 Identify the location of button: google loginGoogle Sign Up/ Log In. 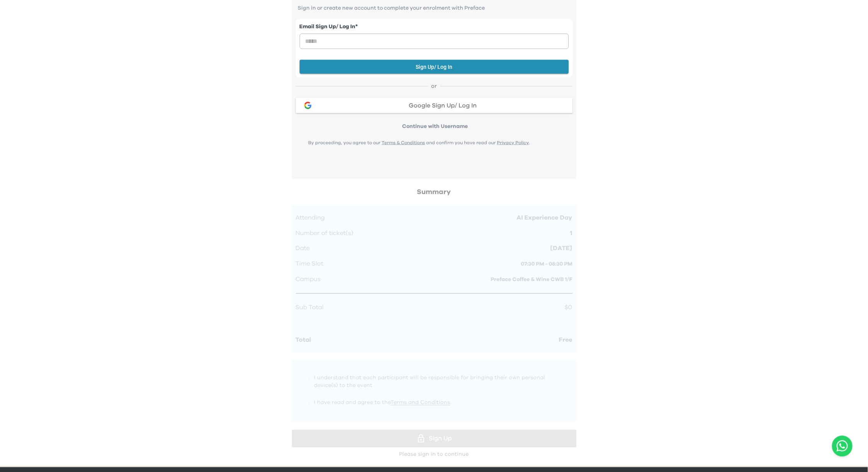
(434, 105).